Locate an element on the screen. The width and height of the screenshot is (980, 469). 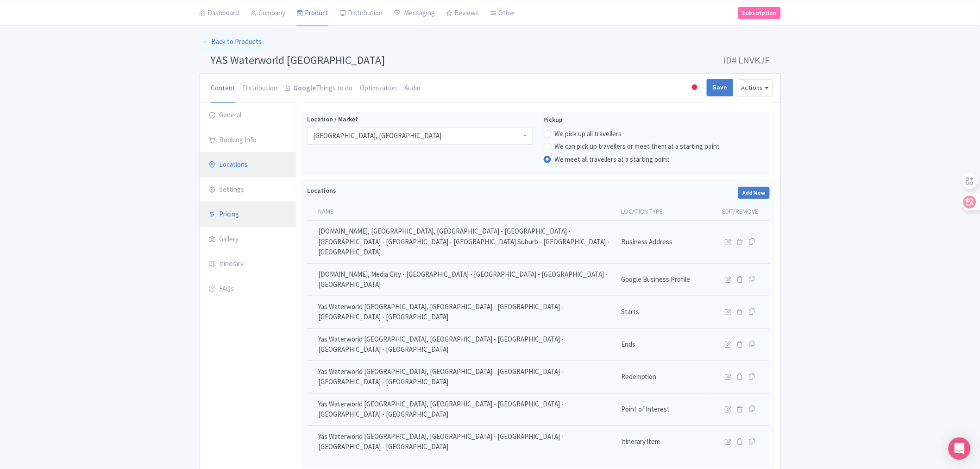
label: We meet all travellers at a starting point is located at coordinates (612, 159).